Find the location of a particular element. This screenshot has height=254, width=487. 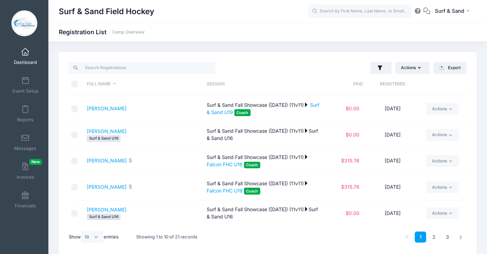

a: Camp Overview is located at coordinates (128, 32).